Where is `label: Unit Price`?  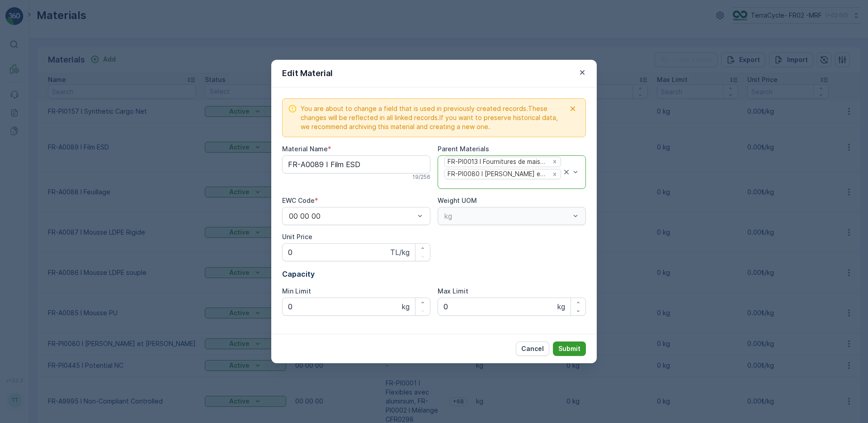 label: Unit Price is located at coordinates (297, 236).